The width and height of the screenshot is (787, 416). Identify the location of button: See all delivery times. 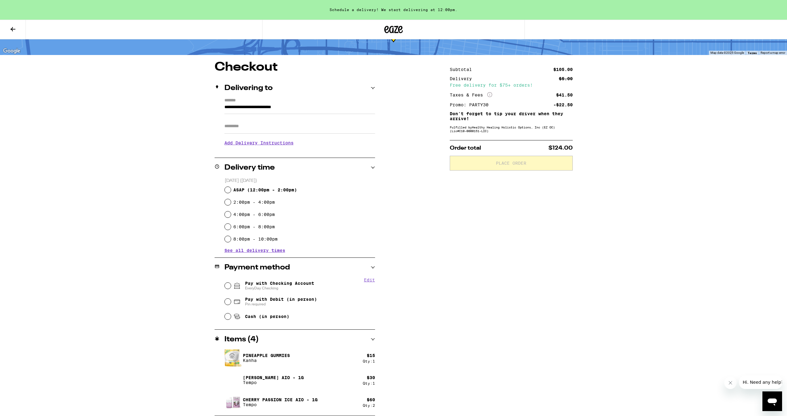
(255, 251).